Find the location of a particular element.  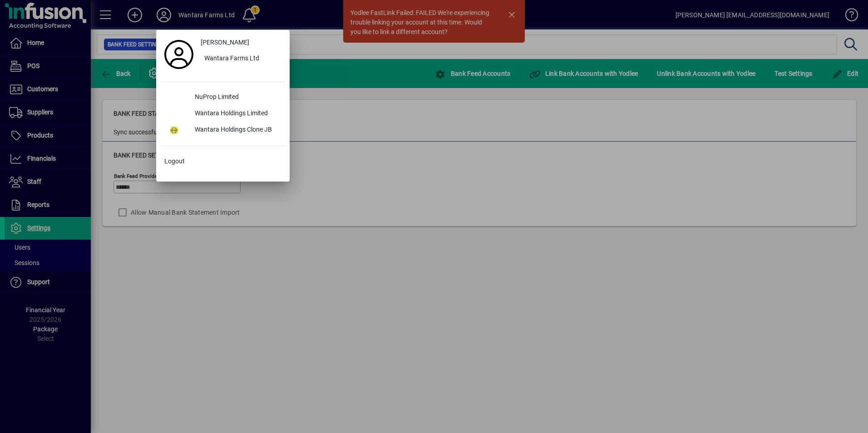

button: Wantara Holdings Limited is located at coordinates (223, 114).